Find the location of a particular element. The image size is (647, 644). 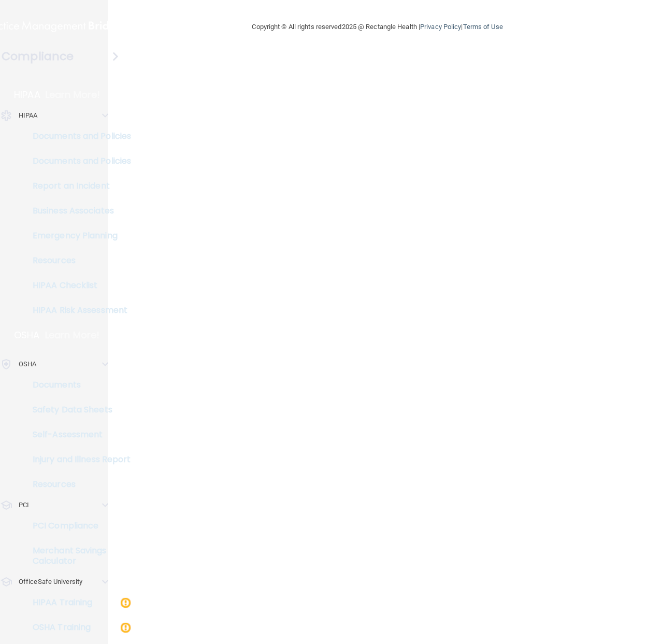

p: OSHA Training is located at coordinates (49, 628).